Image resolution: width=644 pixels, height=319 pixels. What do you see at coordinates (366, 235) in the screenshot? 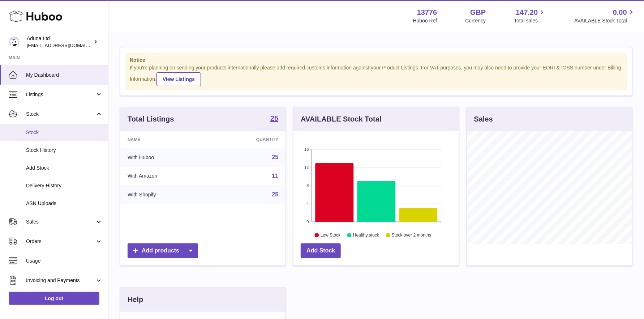
I see `text: Healthy stock` at bounding box center [366, 235].